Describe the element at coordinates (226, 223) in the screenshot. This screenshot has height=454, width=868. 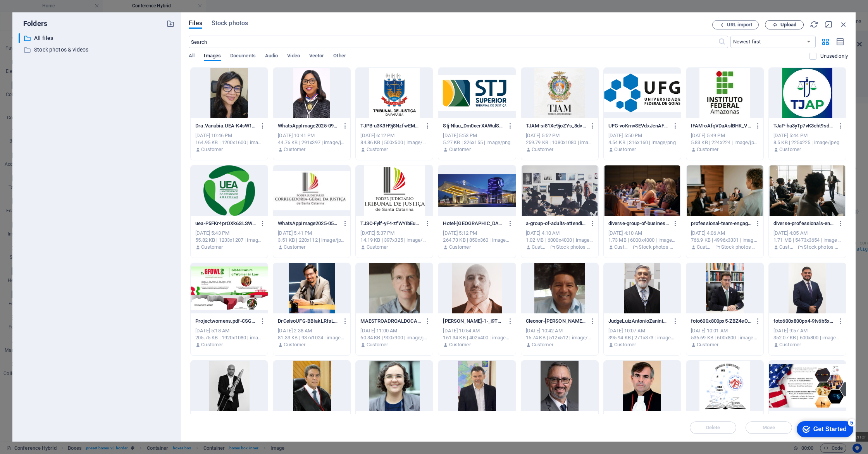
I see `p: uea-P5FKr4prOXk6SLSW3rs_0w.png` at that location.